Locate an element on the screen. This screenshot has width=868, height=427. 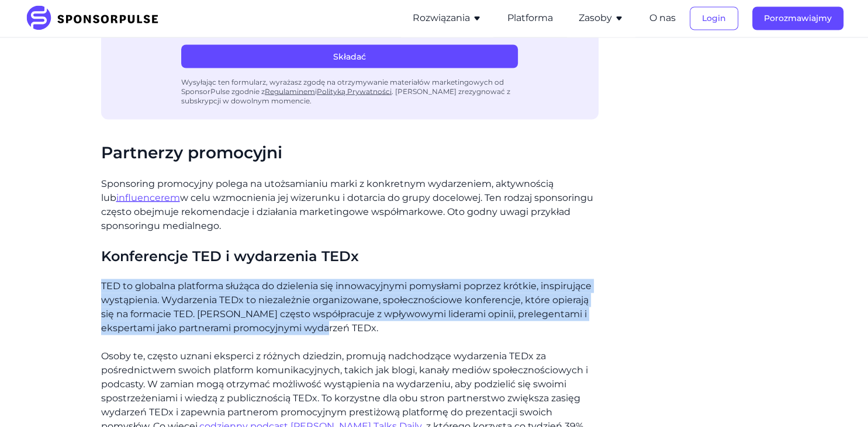
a: Porozmawiajmy is located at coordinates (798, 19).